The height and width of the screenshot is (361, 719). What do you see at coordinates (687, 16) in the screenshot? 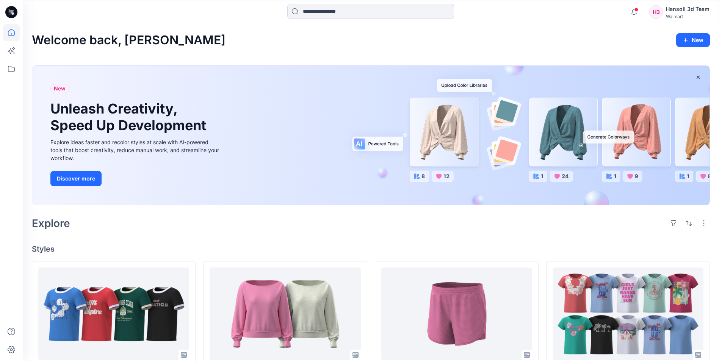
I see `div: Walmart` at bounding box center [687, 16].